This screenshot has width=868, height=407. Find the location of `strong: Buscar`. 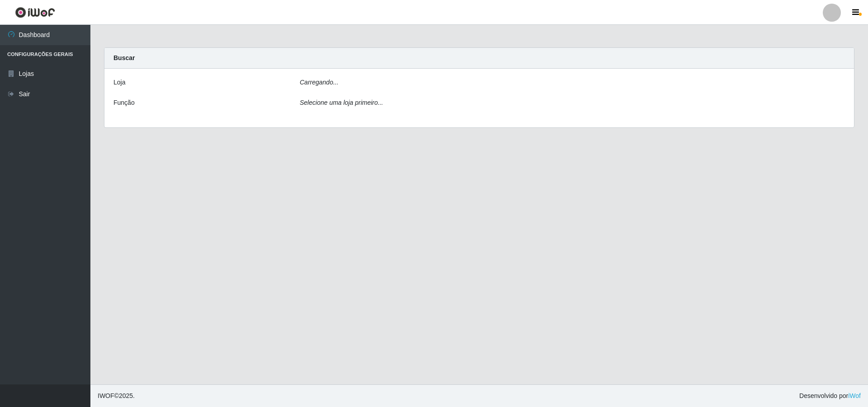

strong: Buscar is located at coordinates (124, 58).